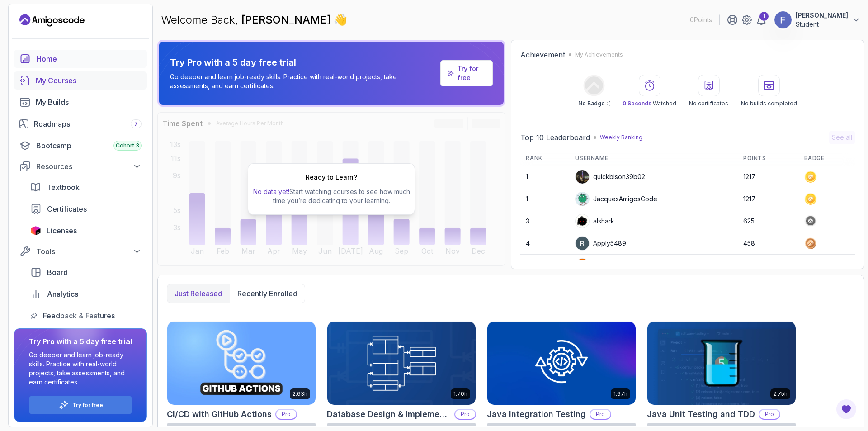 This screenshot has height=431, width=868. What do you see at coordinates (303, 63) in the screenshot?
I see `p: Try Pro with a 5 day free trial` at bounding box center [303, 63].